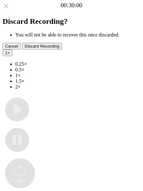 The height and width of the screenshot is (191, 143). What do you see at coordinates (78, 76) in the screenshot?
I see `li: 1×` at bounding box center [78, 76].